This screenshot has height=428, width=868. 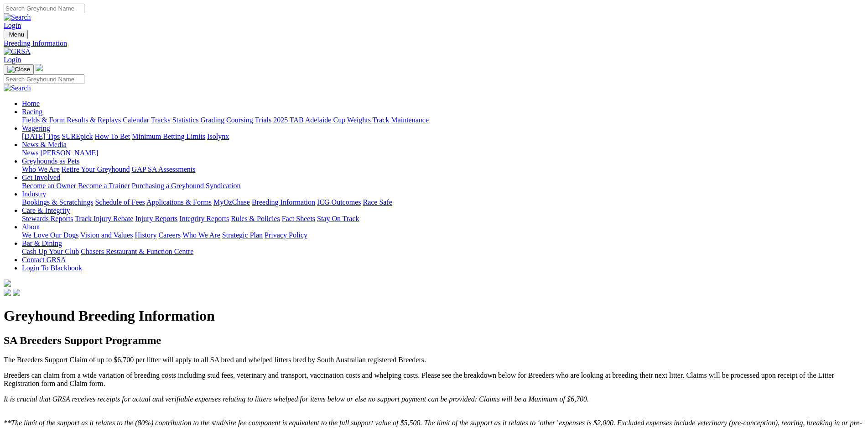 I want to click on a: Fields & Form, so click(x=43, y=120).